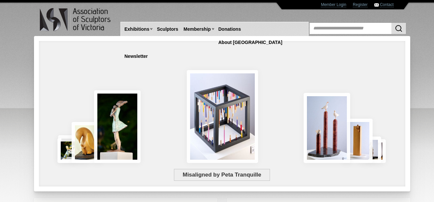 This screenshot has height=202, width=434. What do you see at coordinates (334, 5) in the screenshot?
I see `a: Member Login` at bounding box center [334, 5].